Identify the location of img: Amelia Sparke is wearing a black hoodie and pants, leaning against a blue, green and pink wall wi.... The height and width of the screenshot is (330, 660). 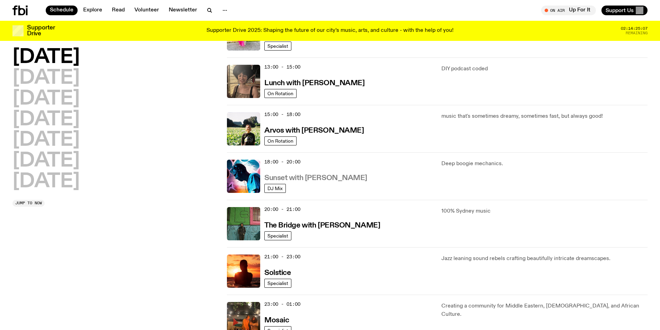
(243, 224).